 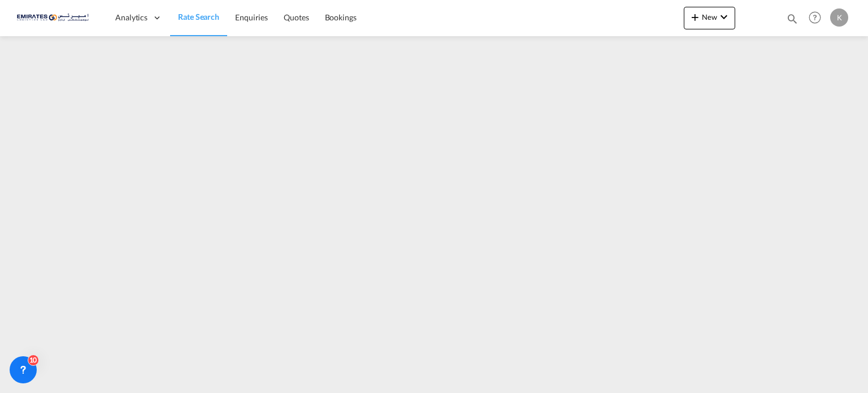 I want to click on md-icon: icon-magnify, so click(x=792, y=19).